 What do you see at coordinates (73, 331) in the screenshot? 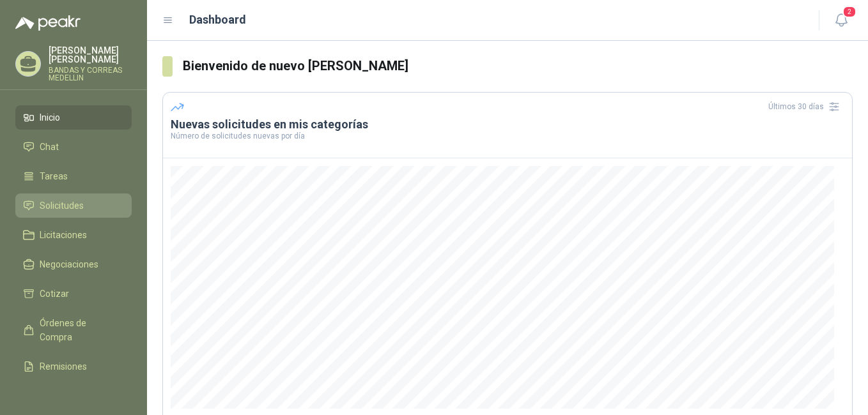
I see `a: Órdenes de Compra` at bounding box center [73, 331].